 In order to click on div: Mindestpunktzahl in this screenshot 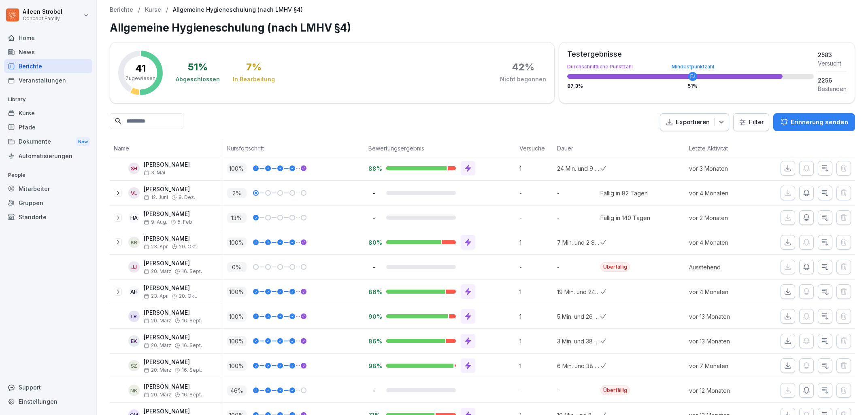, I will do `click(693, 67)`.